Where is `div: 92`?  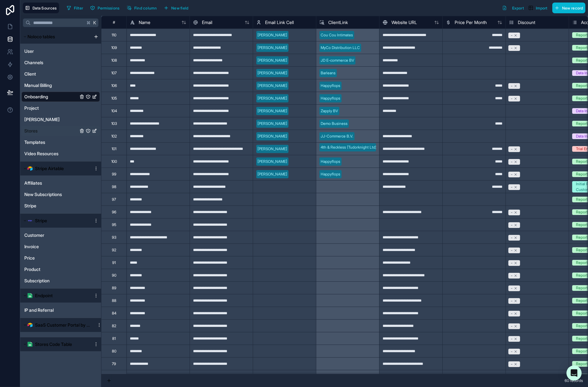 div: 92 is located at coordinates (114, 250).